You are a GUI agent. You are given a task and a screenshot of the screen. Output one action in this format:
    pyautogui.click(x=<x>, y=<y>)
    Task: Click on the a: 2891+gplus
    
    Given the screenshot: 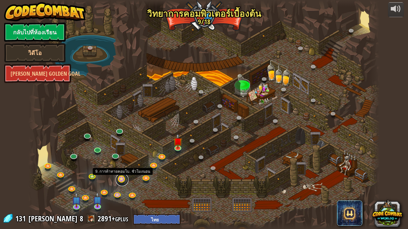 What is the action you would take?
    pyautogui.click(x=114, y=219)
    